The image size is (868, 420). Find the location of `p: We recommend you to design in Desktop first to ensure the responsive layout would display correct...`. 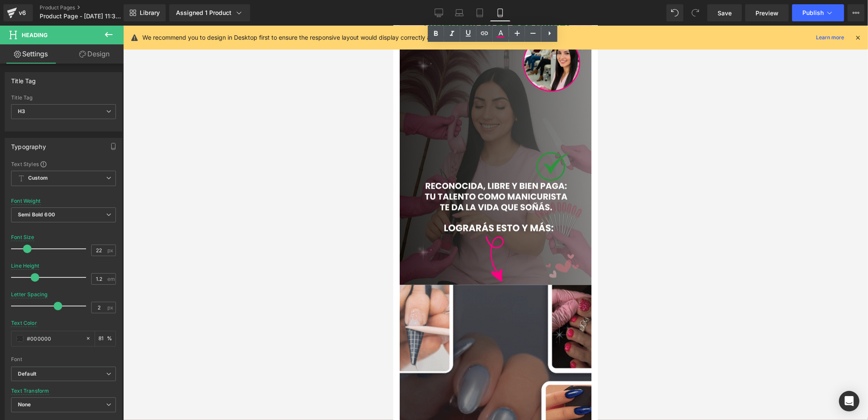

p: We recommend you to design in Desktop first to ensure the responsive layout would display correct... is located at coordinates (337, 37).